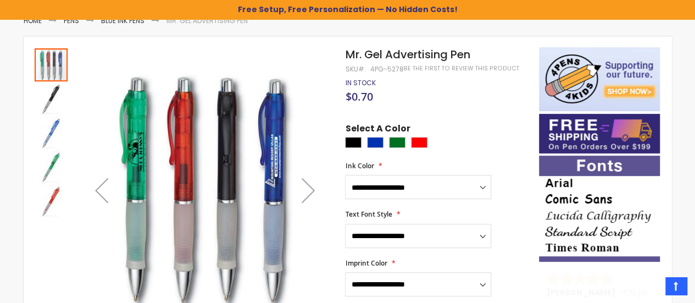 This screenshot has width=695, height=303. What do you see at coordinates (355, 69) in the screenshot?
I see `strong: SKU` at bounding box center [355, 69].